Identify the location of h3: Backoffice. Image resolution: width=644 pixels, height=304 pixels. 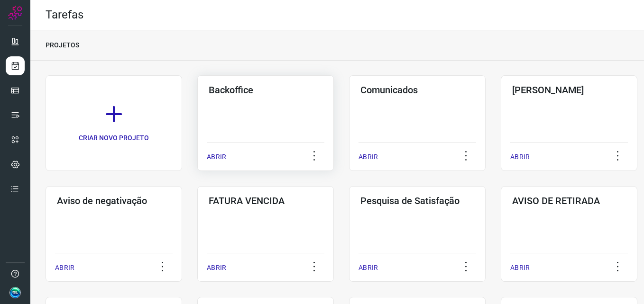
(265, 90).